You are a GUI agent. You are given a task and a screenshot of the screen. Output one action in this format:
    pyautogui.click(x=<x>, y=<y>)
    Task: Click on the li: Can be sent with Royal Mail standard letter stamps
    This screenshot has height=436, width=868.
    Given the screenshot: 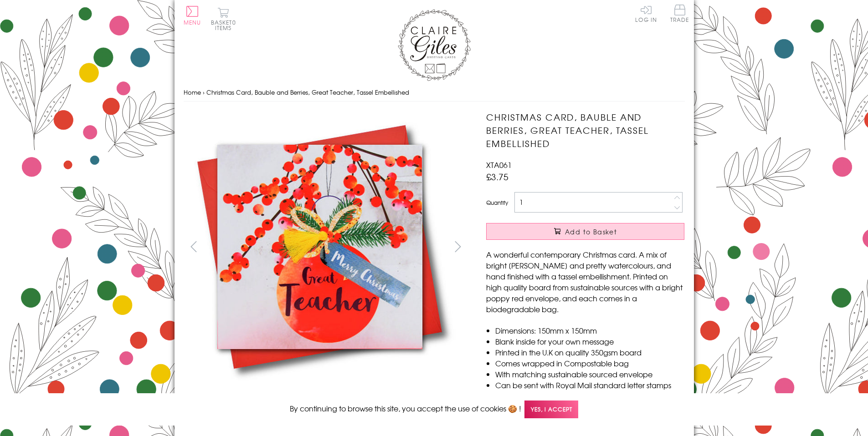 What is the action you would take?
    pyautogui.click(x=589, y=385)
    